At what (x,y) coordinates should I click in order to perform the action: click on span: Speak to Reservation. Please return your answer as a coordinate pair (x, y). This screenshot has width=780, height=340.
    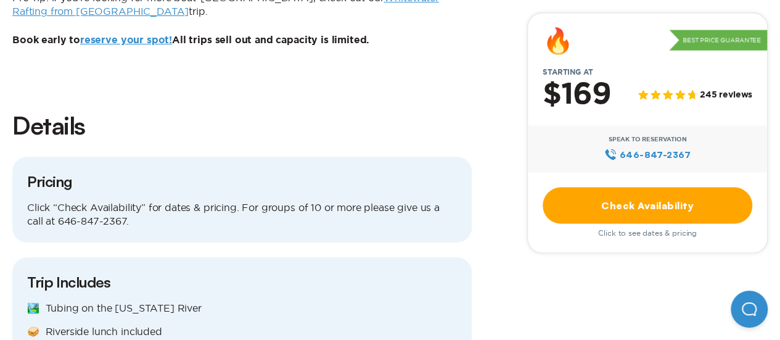
    Looking at the image, I should click on (648, 139).